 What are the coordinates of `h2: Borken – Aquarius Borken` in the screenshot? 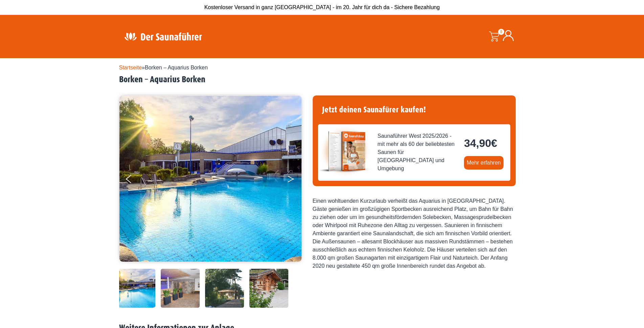 It's located at (322, 79).